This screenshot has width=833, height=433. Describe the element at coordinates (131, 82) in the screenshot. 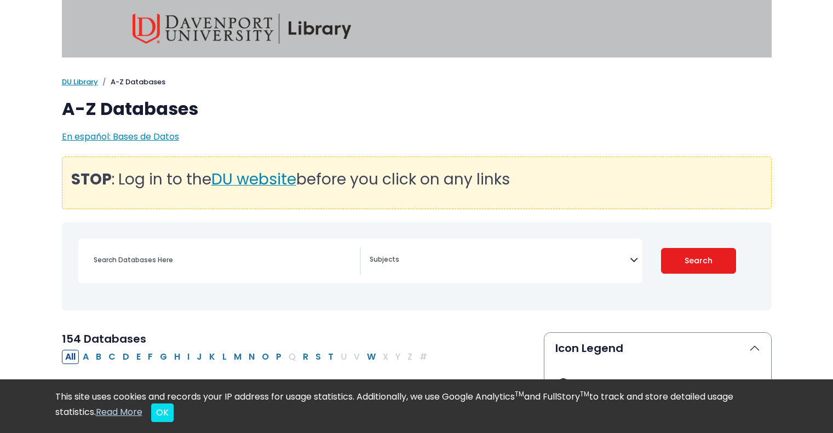

I see `li: A-Z Databases` at that location.